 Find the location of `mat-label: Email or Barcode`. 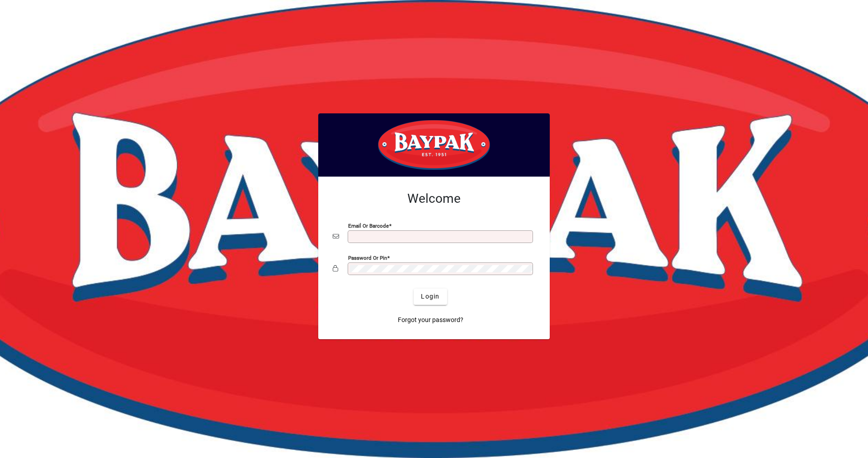

mat-label: Email or Barcode is located at coordinates (368, 225).